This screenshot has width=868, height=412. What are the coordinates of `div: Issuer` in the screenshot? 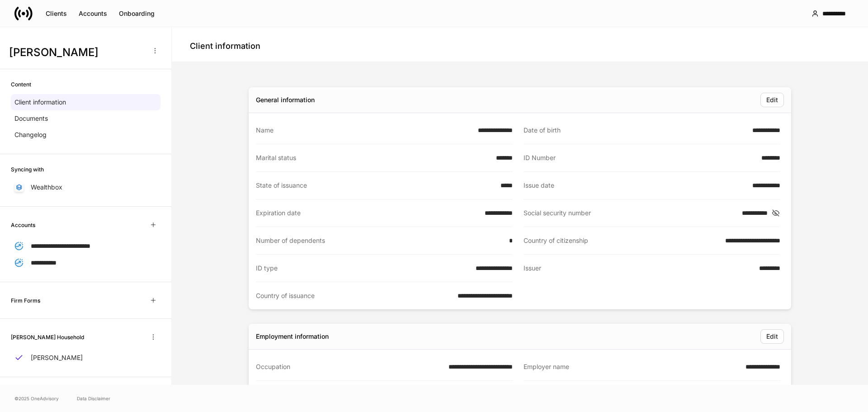 It's located at (638, 268).